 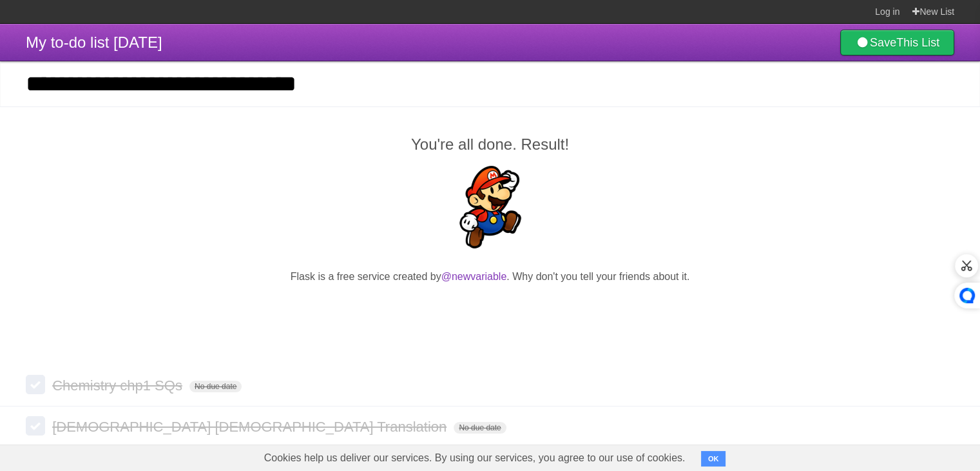 What do you see at coordinates (118, 385) in the screenshot?
I see `span: Chemistry chp1 SQs` at bounding box center [118, 385].